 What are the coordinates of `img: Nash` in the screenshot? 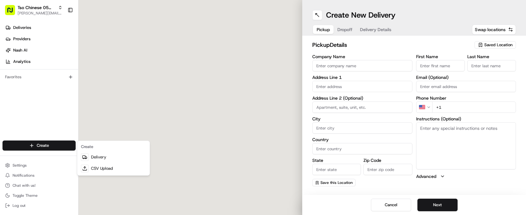 It's located at (13, 13).